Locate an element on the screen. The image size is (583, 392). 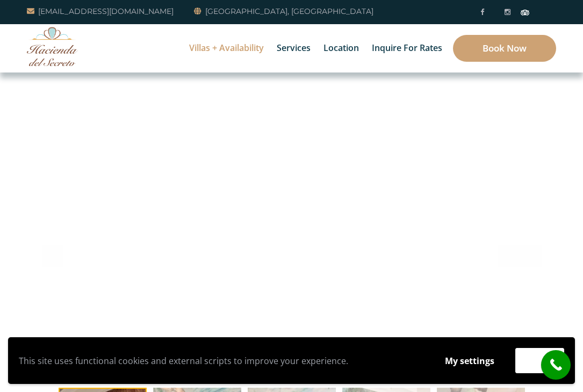
a: Book Now is located at coordinates (505, 48).